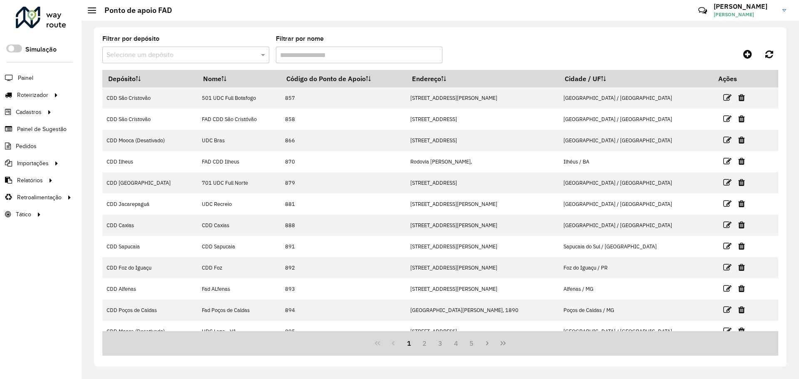  Describe the element at coordinates (487, 343) in the screenshot. I see `button: Next Page` at that location.